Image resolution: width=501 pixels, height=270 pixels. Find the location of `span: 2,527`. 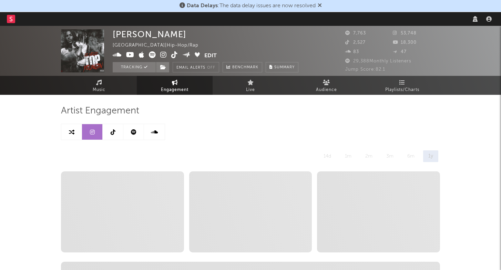

span: 2,527 is located at coordinates (355, 42).